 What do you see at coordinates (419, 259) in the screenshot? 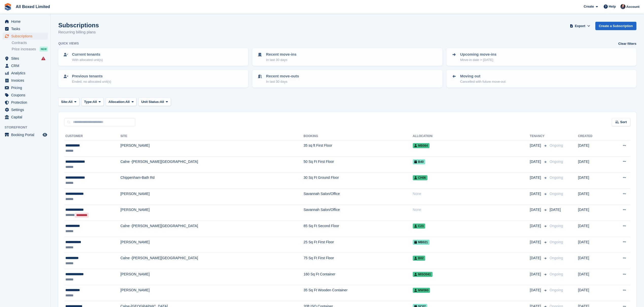
I see `span: B02` at bounding box center [419, 259].